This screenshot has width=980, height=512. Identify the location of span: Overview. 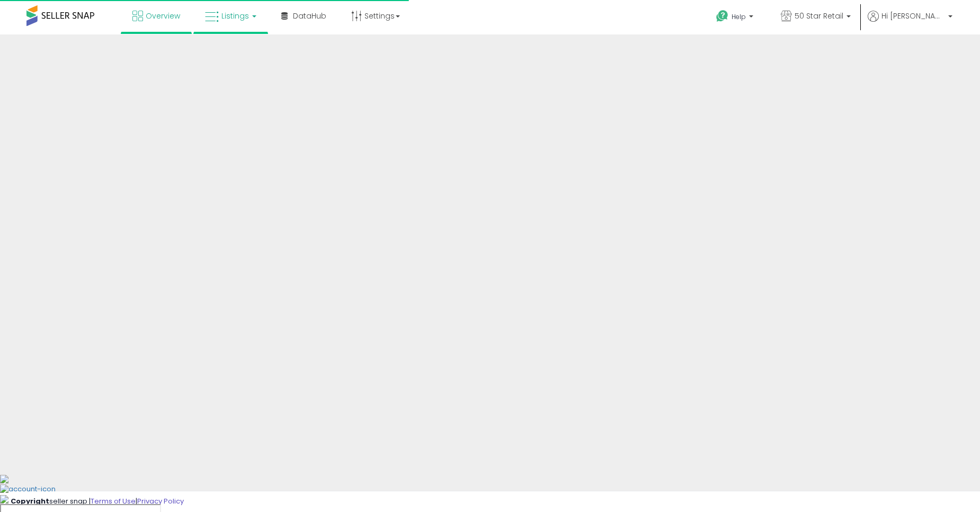
(163, 16).